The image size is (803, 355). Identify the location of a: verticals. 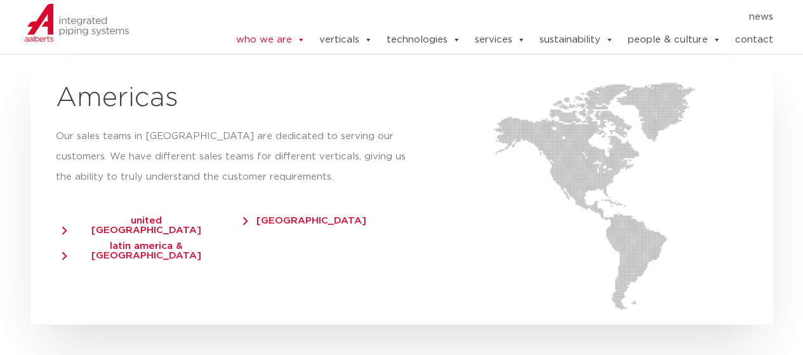
(345, 40).